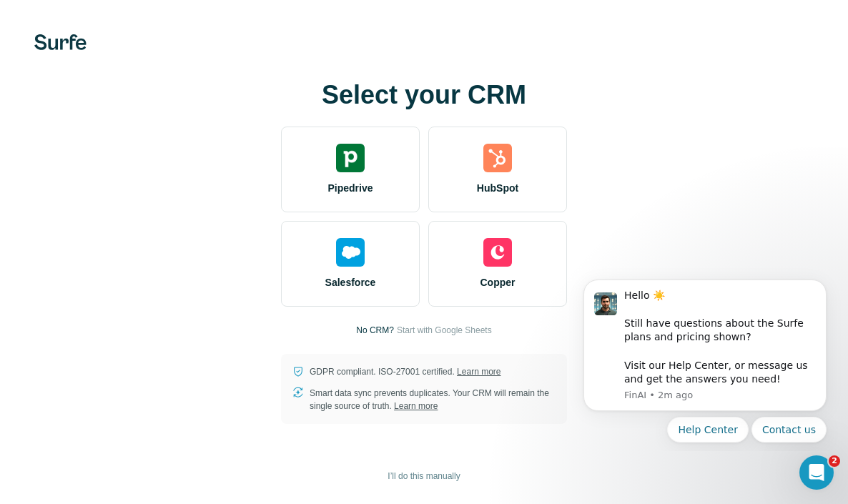  I want to click on h1: Select your CRM, so click(424, 95).